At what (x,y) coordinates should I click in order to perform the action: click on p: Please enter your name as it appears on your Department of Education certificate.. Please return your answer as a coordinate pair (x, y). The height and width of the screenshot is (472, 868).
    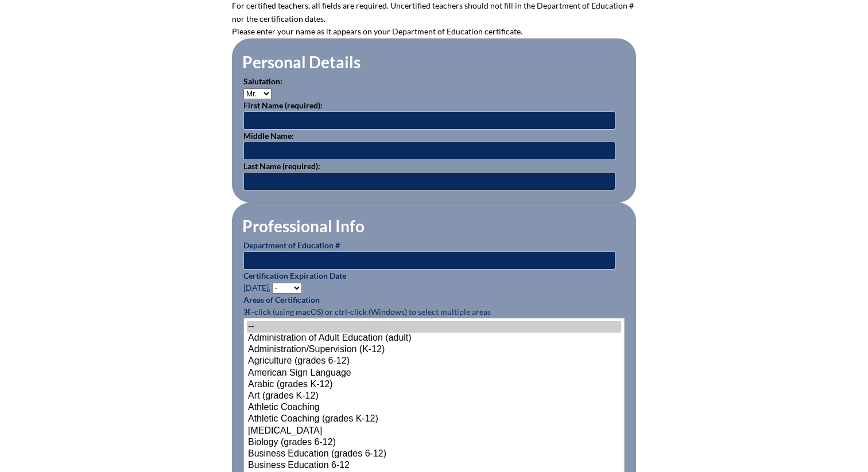
    Looking at the image, I should click on (434, 31).